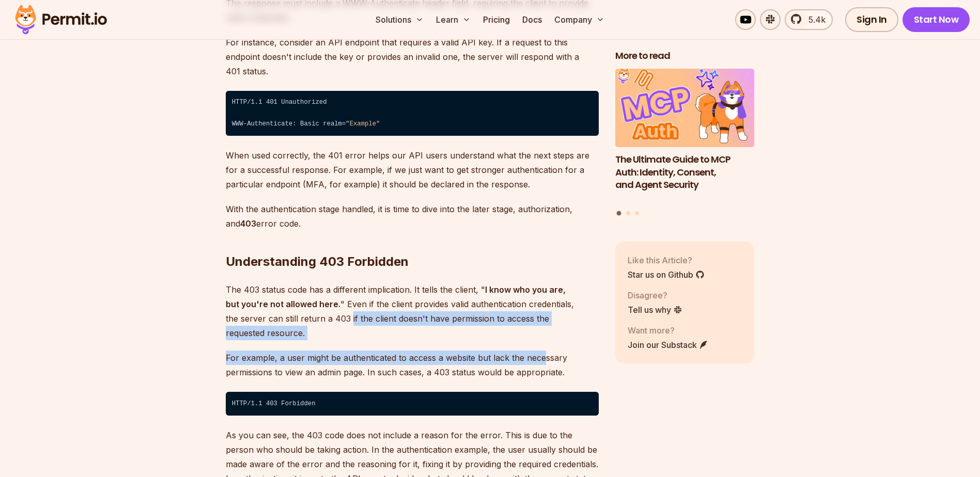 This screenshot has height=477, width=980. What do you see at coordinates (61, 20) in the screenshot?
I see `img: Permit logo` at bounding box center [61, 20].